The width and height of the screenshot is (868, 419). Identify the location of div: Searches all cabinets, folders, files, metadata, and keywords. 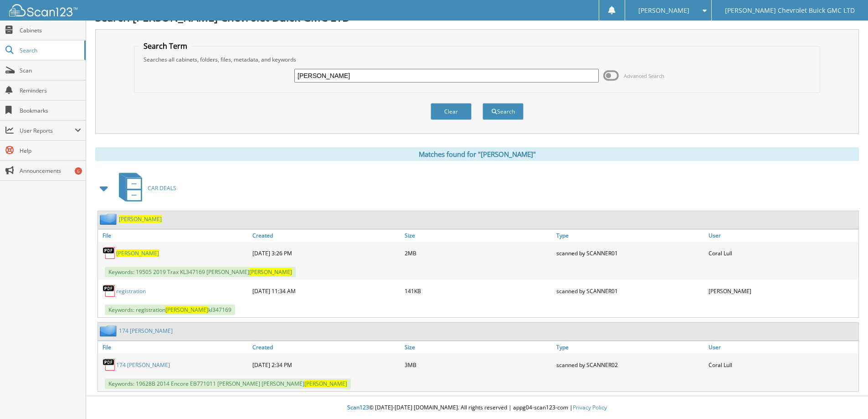
(477, 59).